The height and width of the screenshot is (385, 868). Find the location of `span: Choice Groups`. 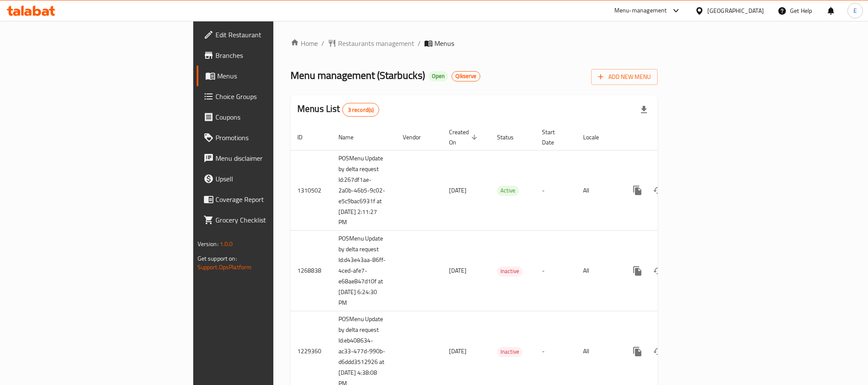

span: Choice Groups is located at coordinates (273, 96).